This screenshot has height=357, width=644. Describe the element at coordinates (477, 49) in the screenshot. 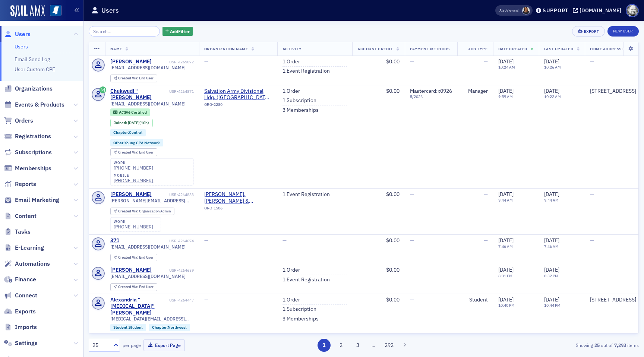

I see `span: Job Type` at that location.